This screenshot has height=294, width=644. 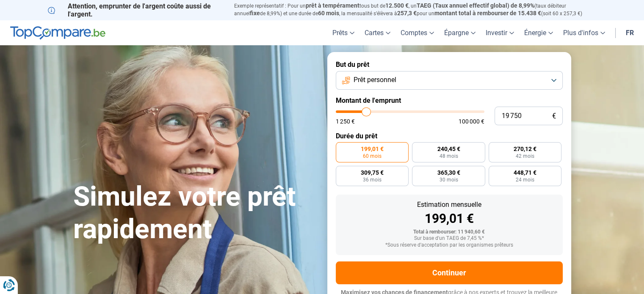 What do you see at coordinates (488, 13) in the screenshot?
I see `span: montant total à rembourser de 15.438 €` at bounding box center [488, 13].